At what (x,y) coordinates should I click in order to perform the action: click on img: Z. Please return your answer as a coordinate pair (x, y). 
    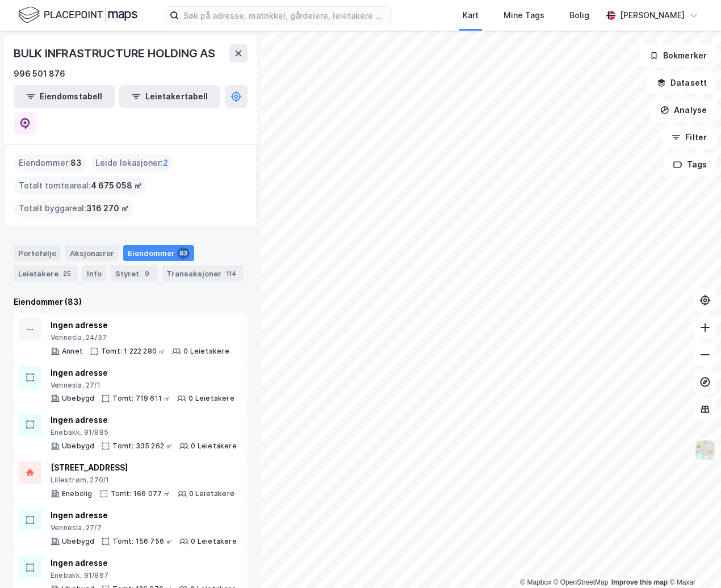
    Looking at the image, I should click on (705, 450).